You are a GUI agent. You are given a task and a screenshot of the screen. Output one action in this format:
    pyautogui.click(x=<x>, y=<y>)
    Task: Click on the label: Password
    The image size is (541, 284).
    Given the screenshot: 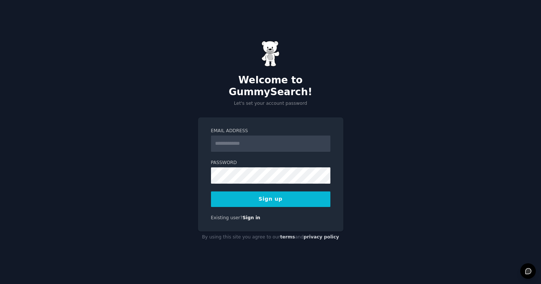 What is the action you would take?
    pyautogui.click(x=271, y=163)
    